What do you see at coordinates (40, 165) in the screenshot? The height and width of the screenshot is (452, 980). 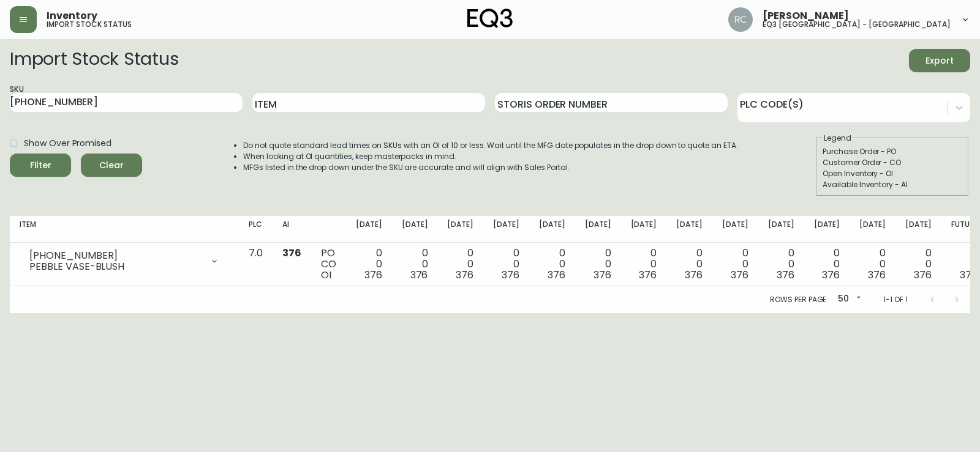 I see `div: Filter` at bounding box center [40, 165].